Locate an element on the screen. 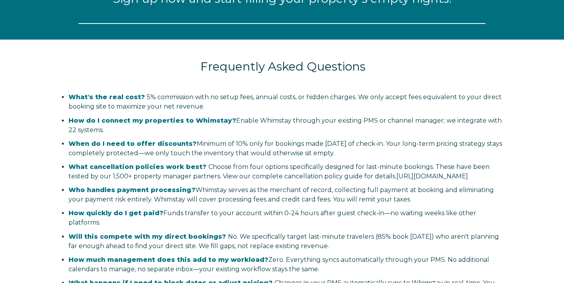 This screenshot has height=283, width=564. span: Will this compete with my direct bookings? is located at coordinates (147, 236).